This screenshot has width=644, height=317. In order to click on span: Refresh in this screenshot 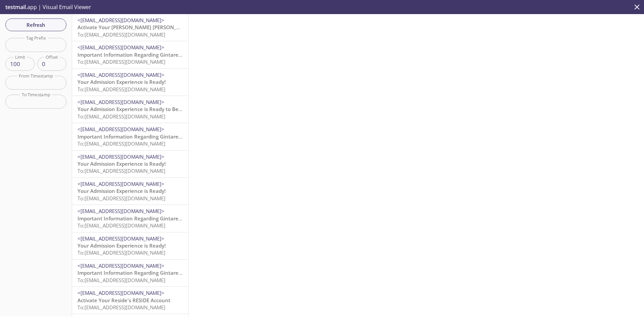, I will do `click(36, 25)`.